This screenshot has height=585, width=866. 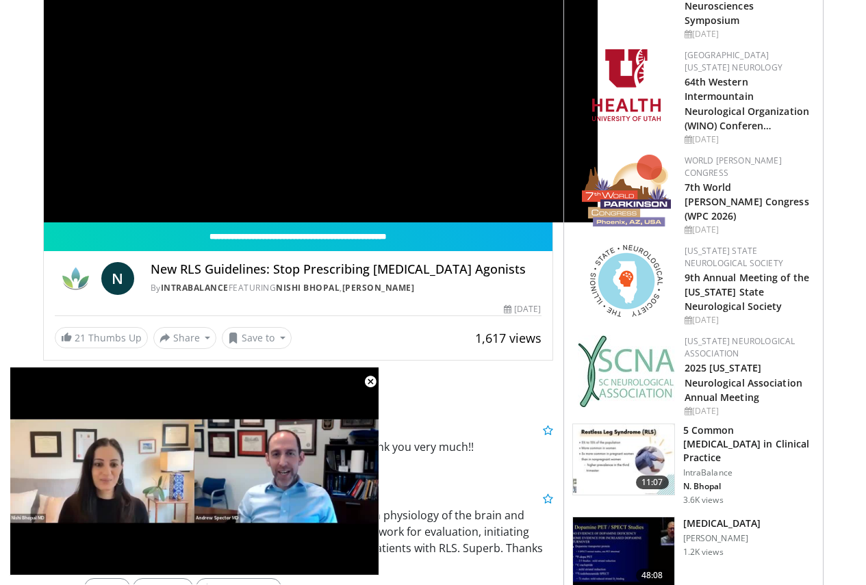 What do you see at coordinates (508, 338) in the screenshot?
I see `span: 1,617 views` at bounding box center [508, 338].